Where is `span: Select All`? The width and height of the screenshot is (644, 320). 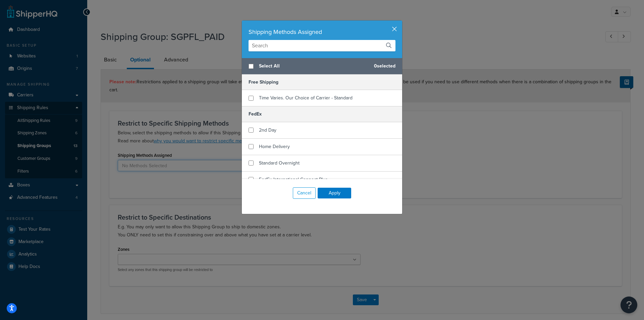
span: Select All is located at coordinates (314, 66).